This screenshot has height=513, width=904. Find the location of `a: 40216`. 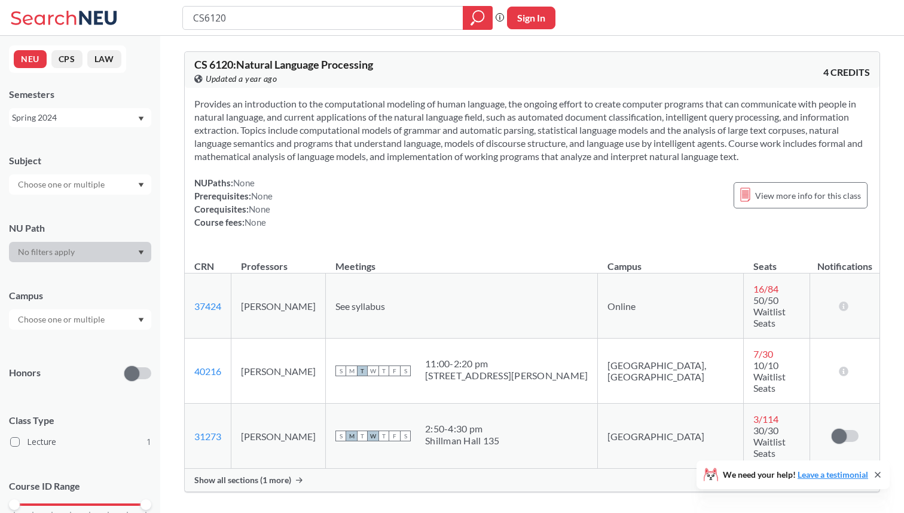

a: 40216 is located at coordinates (207, 371).